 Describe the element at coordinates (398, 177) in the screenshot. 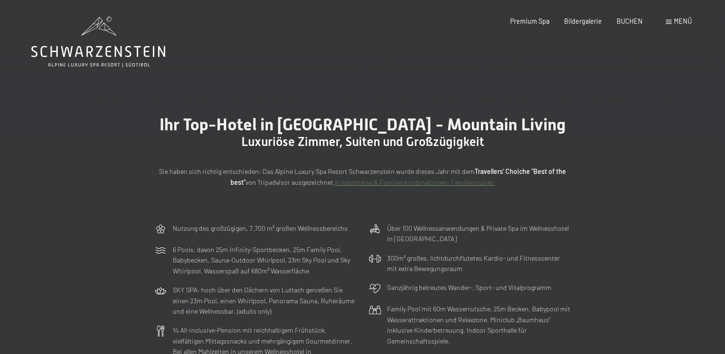

I see `strong: Travellers' Choiche "Best of the best"` at that location.